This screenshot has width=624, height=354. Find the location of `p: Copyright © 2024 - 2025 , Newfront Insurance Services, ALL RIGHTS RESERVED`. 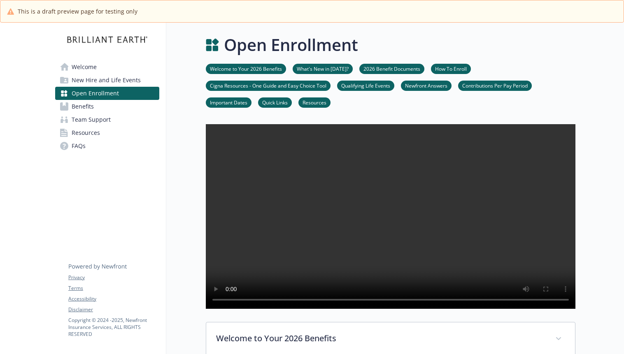

p: Copyright © 2024 - 2025 , Newfront Insurance Services, ALL RIGHTS RESERVED is located at coordinates (114, 327).